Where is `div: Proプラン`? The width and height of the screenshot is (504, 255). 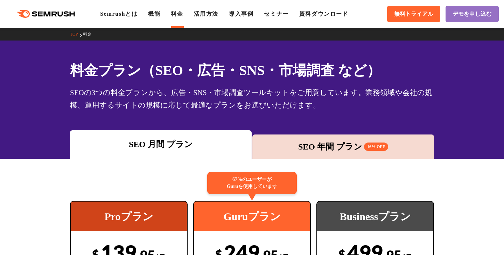 div: Proプラン is located at coordinates (129, 216).